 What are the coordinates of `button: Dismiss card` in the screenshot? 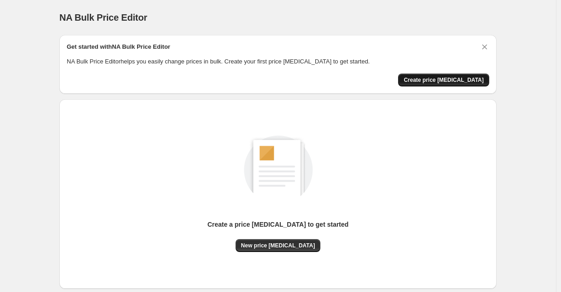 It's located at (485, 47).